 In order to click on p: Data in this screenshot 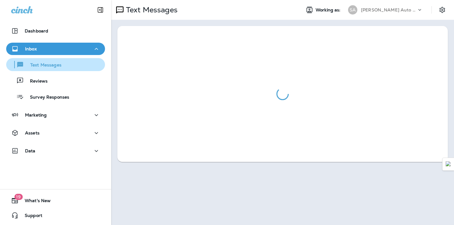, I will do `click(30, 151)`.